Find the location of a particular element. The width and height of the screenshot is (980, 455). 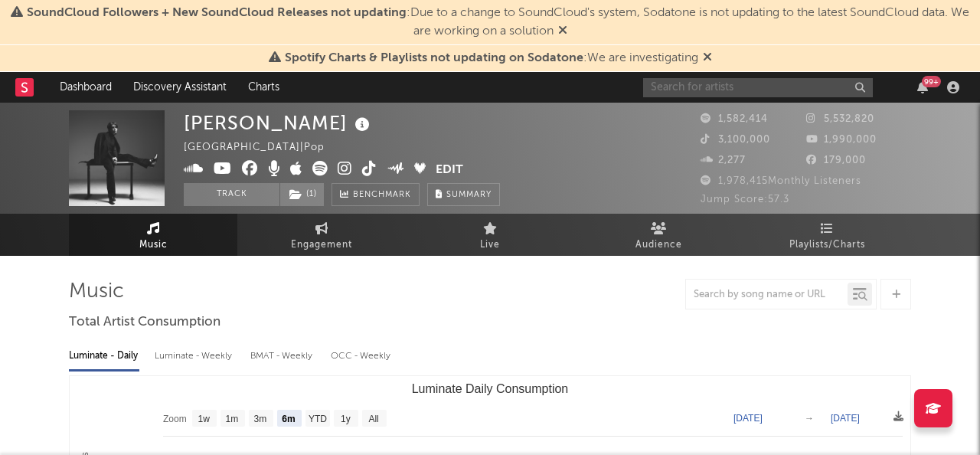

input: Search by song name or URL is located at coordinates (767, 295).